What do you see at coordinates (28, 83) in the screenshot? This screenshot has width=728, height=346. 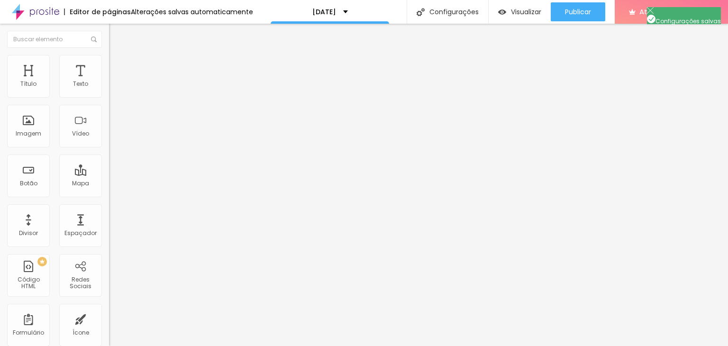 I see `font: Título` at bounding box center [28, 83].